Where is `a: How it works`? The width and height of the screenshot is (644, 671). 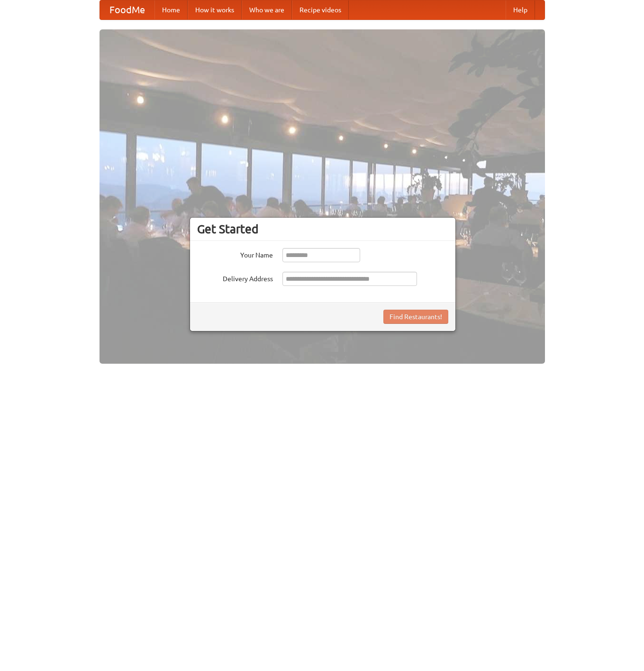 a: How it works is located at coordinates (214, 10).